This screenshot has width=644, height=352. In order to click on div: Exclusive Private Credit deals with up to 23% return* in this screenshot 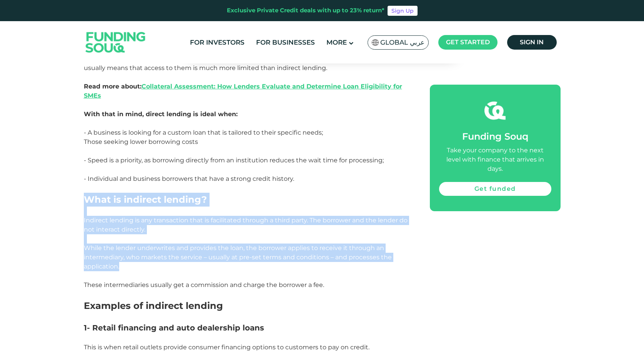, I will do `click(306, 11)`.